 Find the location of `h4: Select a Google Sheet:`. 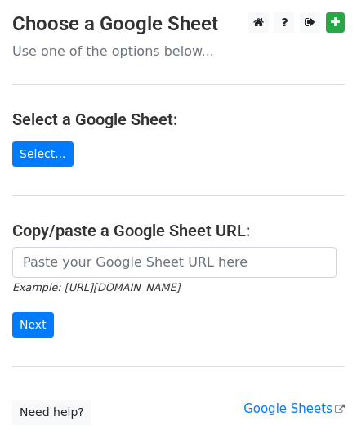

h4: Select a Google Sheet: is located at coordinates (178, 119).